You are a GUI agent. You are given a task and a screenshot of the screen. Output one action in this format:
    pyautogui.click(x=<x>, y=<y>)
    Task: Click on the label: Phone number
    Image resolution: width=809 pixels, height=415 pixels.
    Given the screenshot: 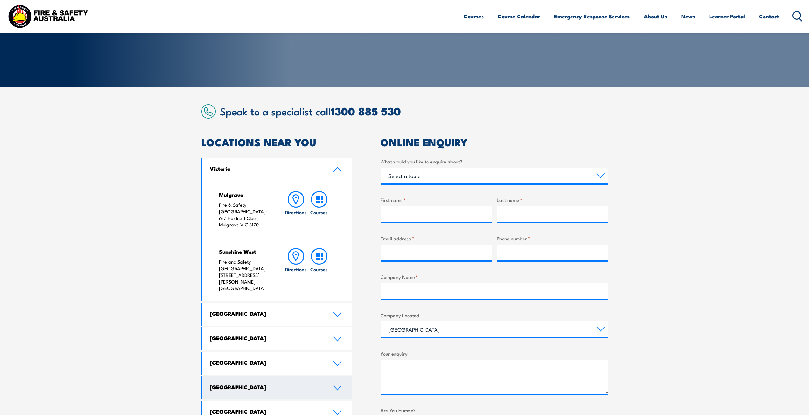 What is the action you would take?
    pyautogui.click(x=552, y=238)
    